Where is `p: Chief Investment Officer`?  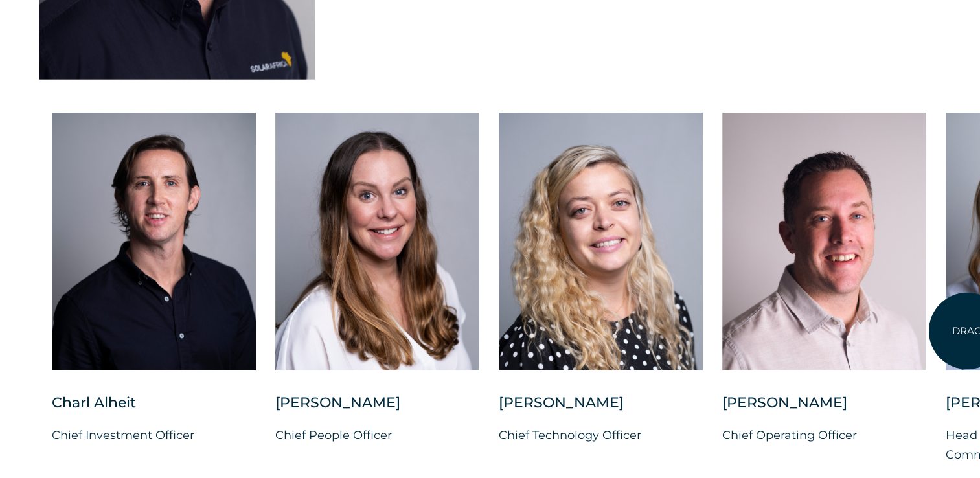
p: Chief Investment Officer is located at coordinates (154, 435).